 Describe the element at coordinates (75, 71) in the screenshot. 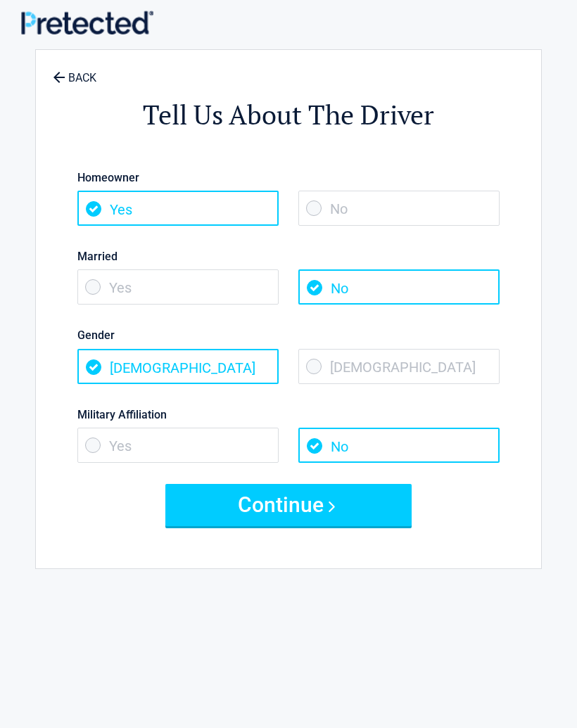

I see `a: BACK` at that location.